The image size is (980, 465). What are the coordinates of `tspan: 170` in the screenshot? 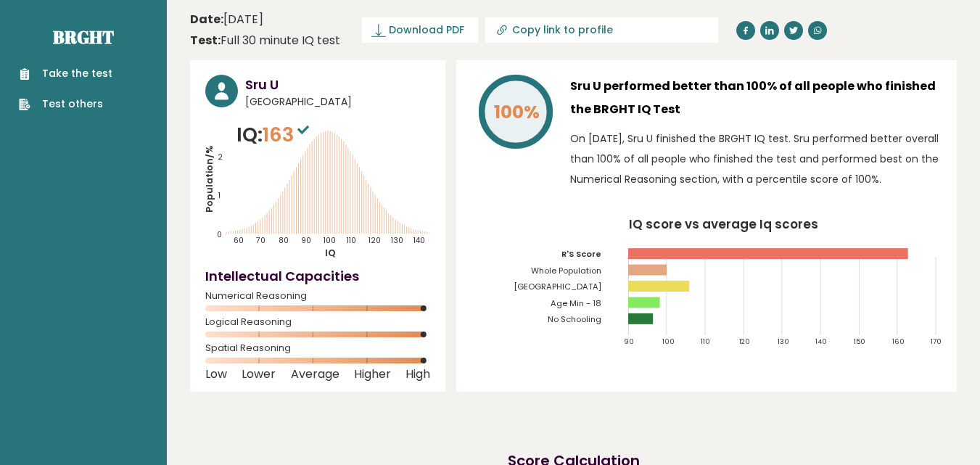 It's located at (936, 341).